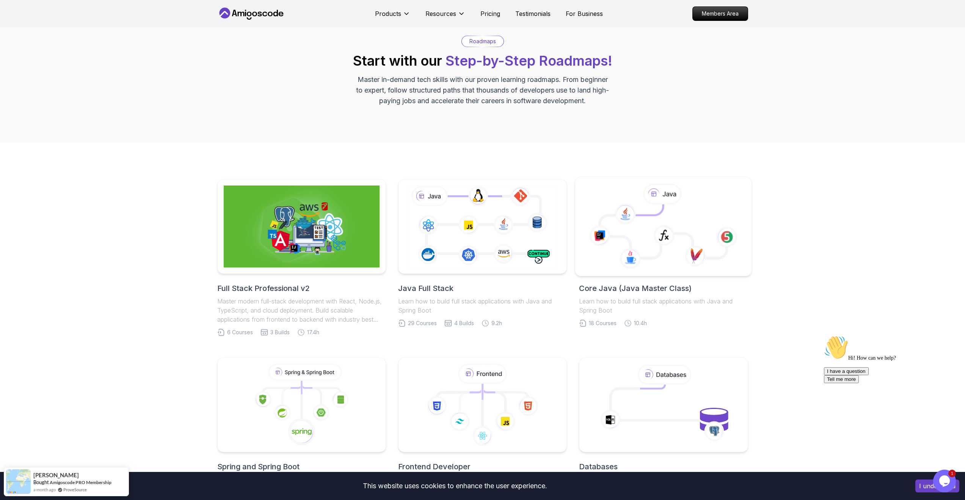  I want to click on button: I have a question, so click(25, 39).